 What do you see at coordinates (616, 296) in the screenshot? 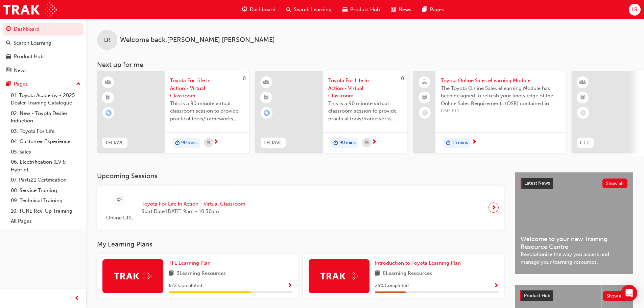
I see `button: Show all` at bounding box center [616, 296].